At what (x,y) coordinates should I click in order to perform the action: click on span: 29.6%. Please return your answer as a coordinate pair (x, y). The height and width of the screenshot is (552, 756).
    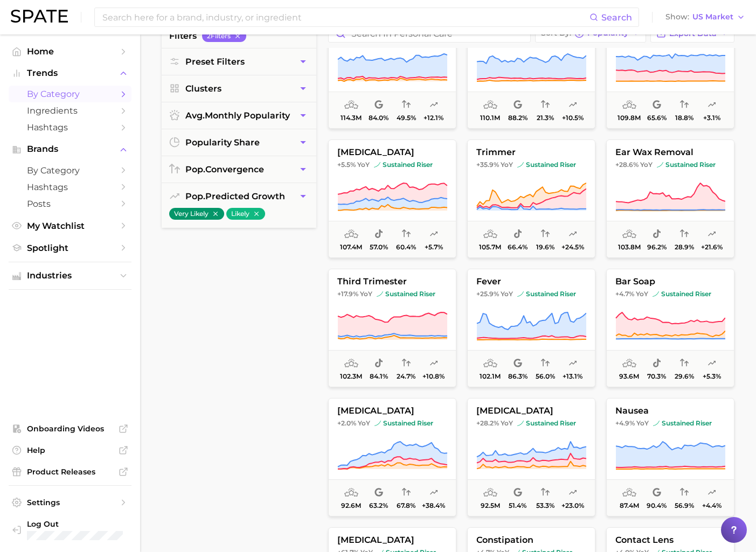
    Looking at the image, I should click on (684, 376).